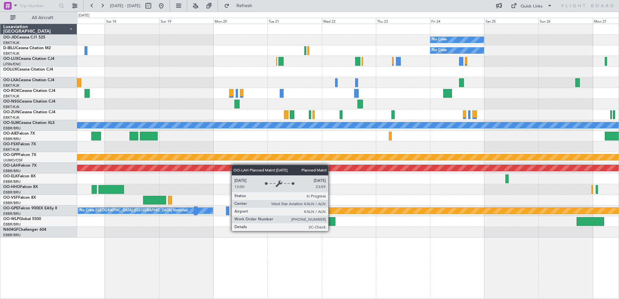 The height and width of the screenshot is (299, 619). I want to click on span: OO-AIE, so click(10, 134).